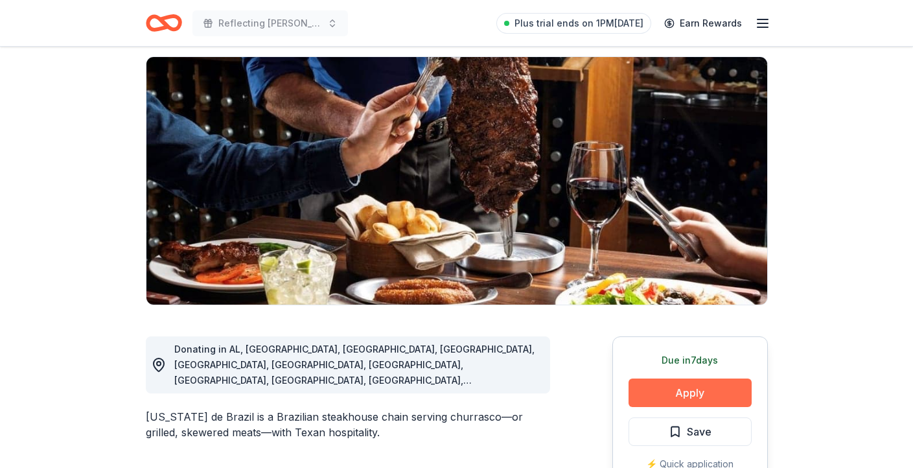 The image size is (913, 468). Describe the element at coordinates (690, 360) in the screenshot. I see `div: Due in 7 days` at that location.